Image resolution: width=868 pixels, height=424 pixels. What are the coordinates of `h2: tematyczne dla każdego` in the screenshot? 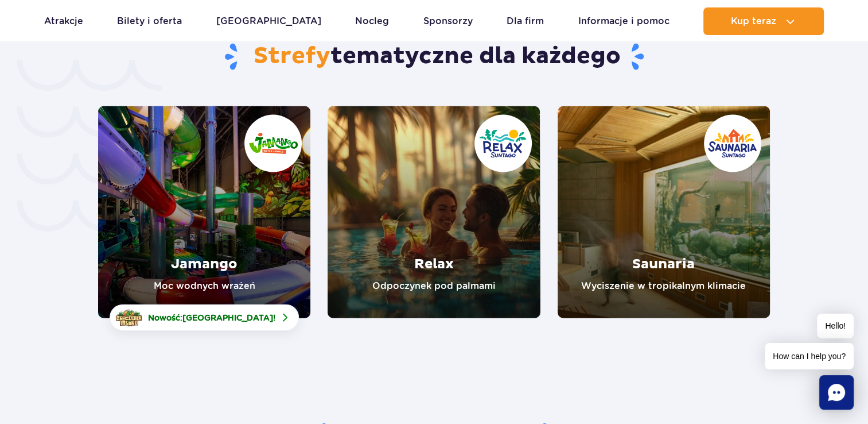 It's located at (434, 56).